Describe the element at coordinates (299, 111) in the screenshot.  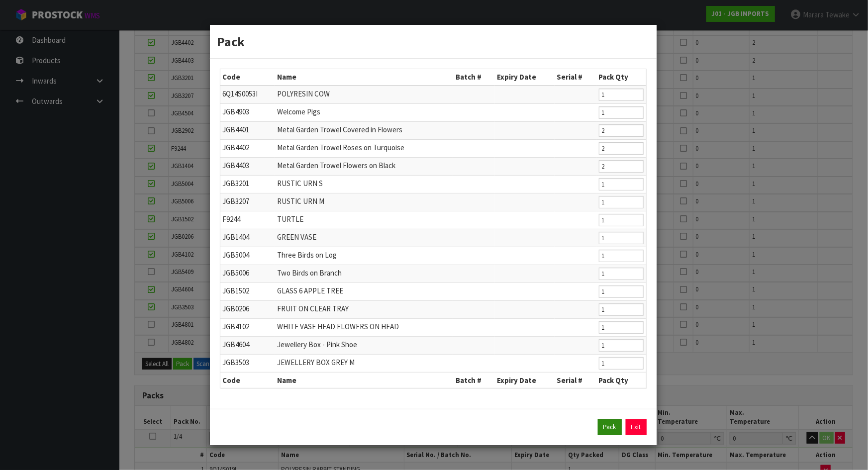
I see `span: Welcome Pigs` at that location.